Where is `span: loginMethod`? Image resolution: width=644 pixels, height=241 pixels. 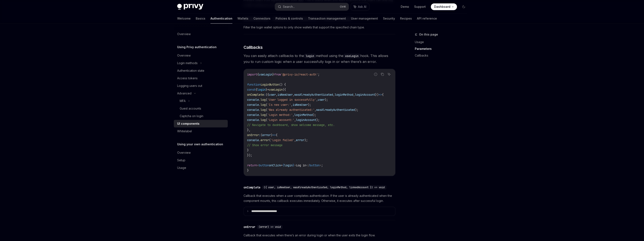
span: loginMethod is located at coordinates (344, 95).